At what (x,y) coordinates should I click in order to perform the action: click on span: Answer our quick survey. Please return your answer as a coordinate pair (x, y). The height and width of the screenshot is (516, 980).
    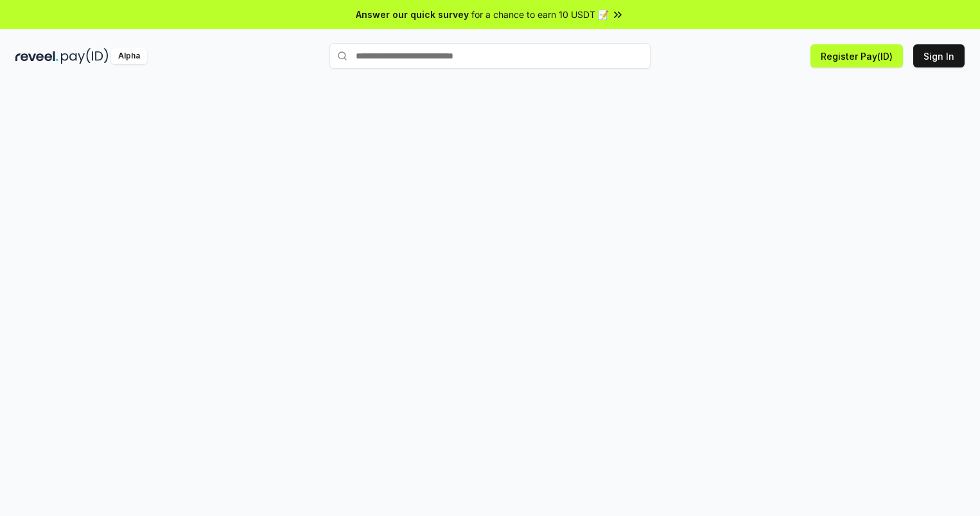
    Looking at the image, I should click on (412, 14).